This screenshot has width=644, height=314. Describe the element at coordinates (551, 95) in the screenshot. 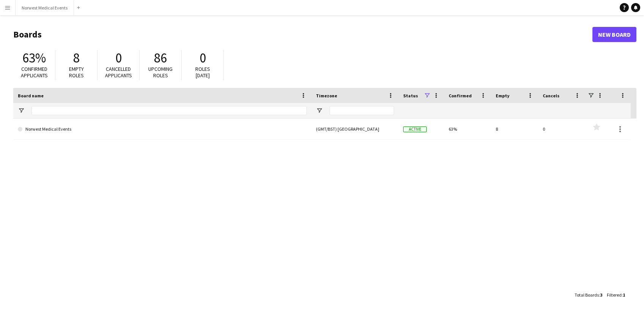

I see `span: Cancels` at that location.